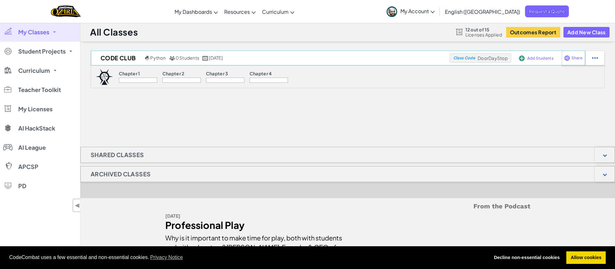 The image size is (615, 269). Describe the element at coordinates (158, 58) in the screenshot. I see `span: Python` at that location.